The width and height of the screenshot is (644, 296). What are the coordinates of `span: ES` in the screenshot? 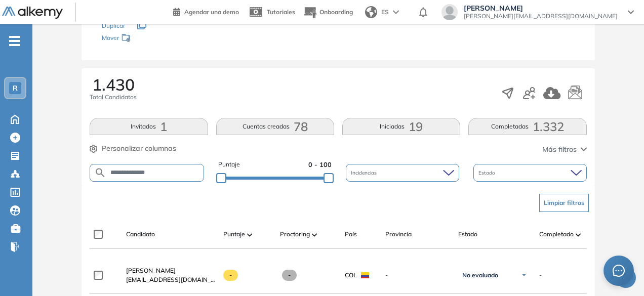 It's located at (385, 12).